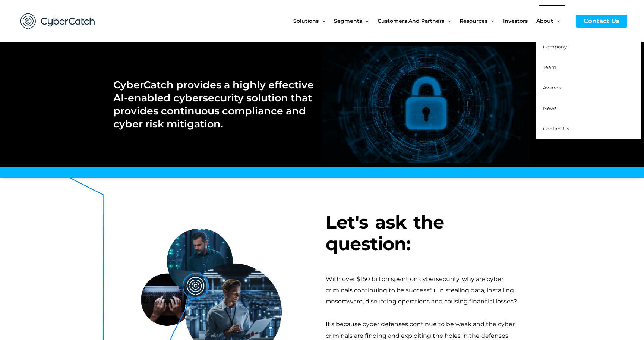 This screenshot has width=644, height=340. I want to click on a: Company, so click(588, 47).